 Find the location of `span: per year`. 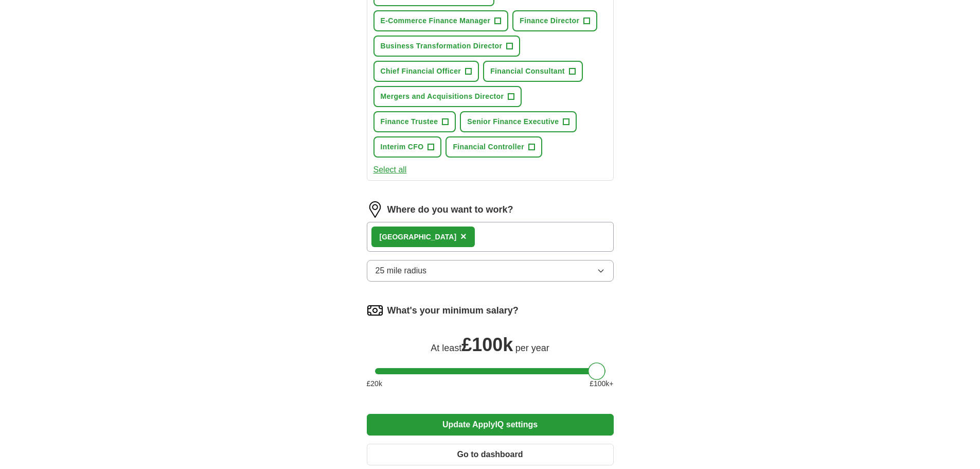

span: per year is located at coordinates (533, 348).